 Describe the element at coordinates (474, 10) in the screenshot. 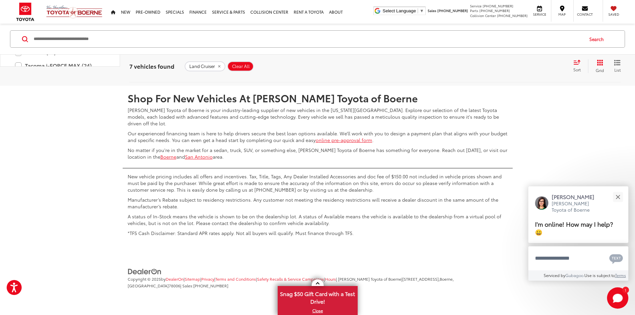

I see `span: Parts` at that location.